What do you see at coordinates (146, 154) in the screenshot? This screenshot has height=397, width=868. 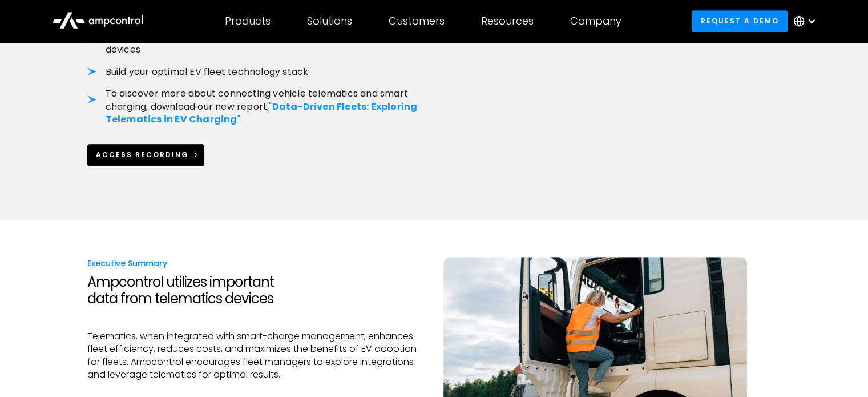 I see `a: ACCESS RECORDING` at bounding box center [146, 154].